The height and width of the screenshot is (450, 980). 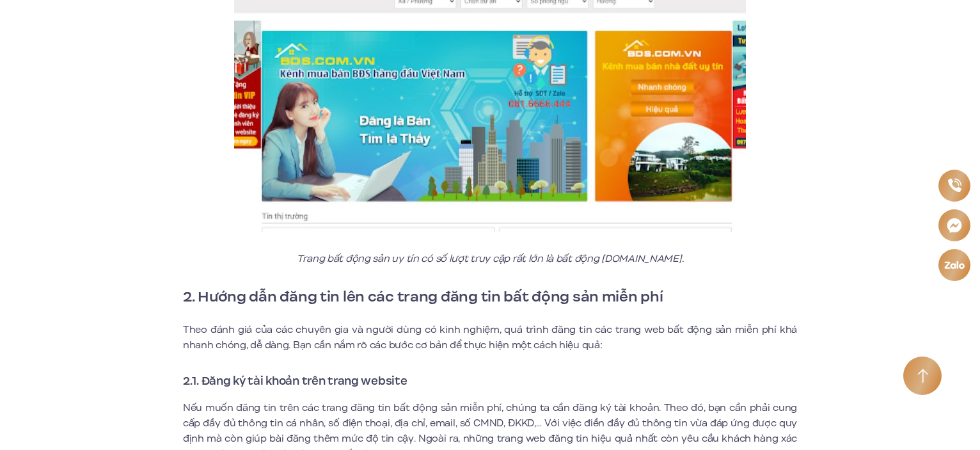 What do you see at coordinates (490, 338) in the screenshot?
I see `p: Theo đánh giá của các chuyên gia và người dùng có kinh nghiệm, quá trình đăng tin các trang web b...` at bounding box center [490, 338].